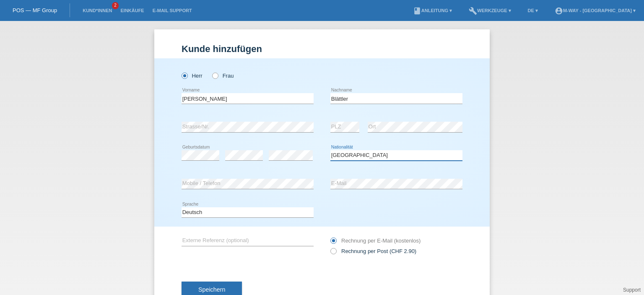 This screenshot has width=644, height=295. I want to click on a: POS — MF Group, so click(34, 10).